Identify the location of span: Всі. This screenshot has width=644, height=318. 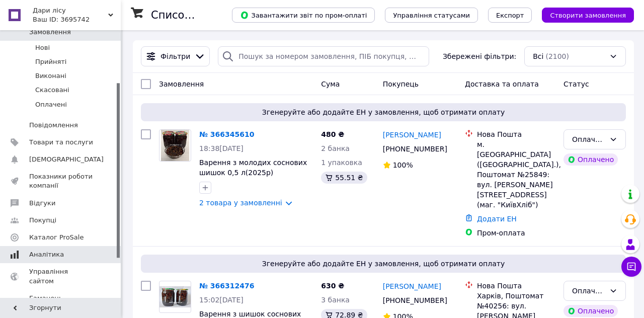
(538, 57).